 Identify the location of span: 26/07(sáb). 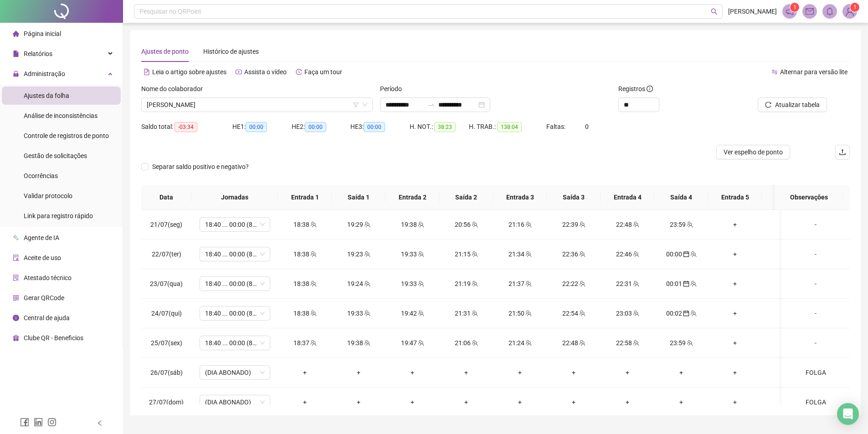
(166, 372).